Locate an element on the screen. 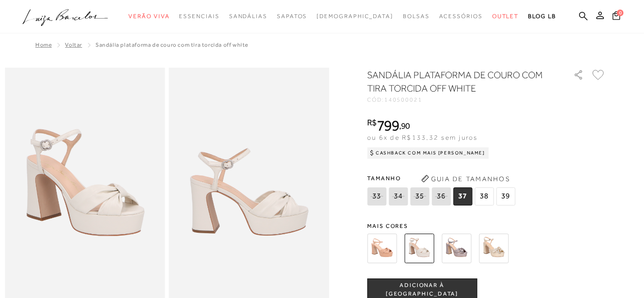 This screenshot has width=644, height=298. span: Voltar is located at coordinates (74, 45).